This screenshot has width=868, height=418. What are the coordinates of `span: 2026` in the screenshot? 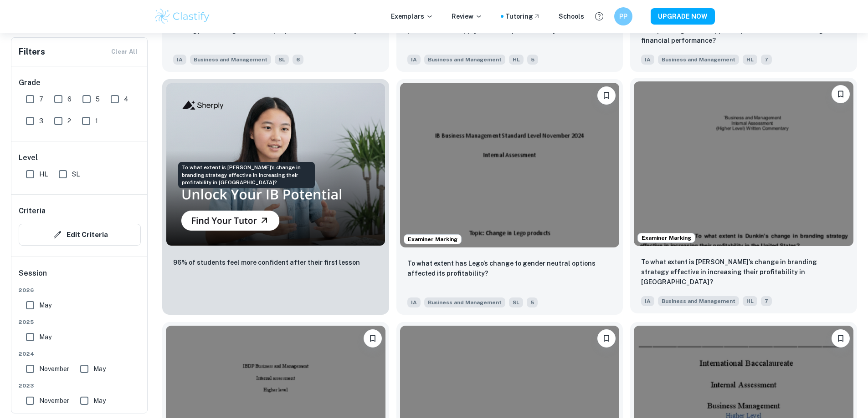 It's located at (79, 291).